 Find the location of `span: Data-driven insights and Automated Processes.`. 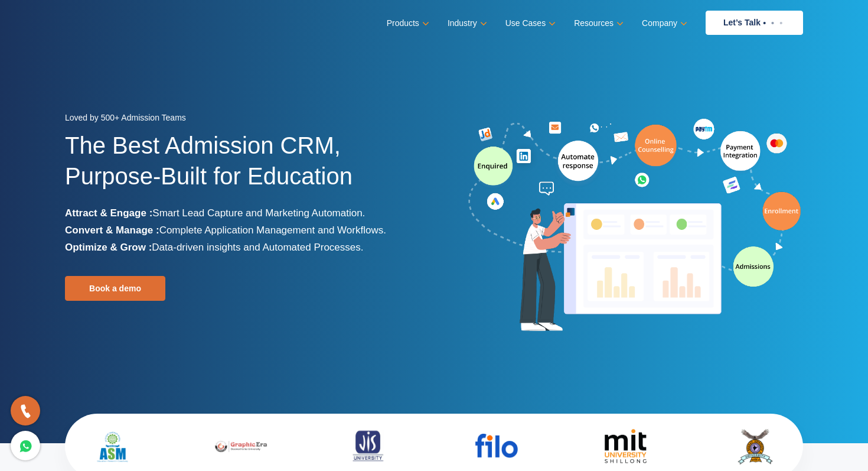

span: Data-driven insights and Automated Processes. is located at coordinates (257, 247).